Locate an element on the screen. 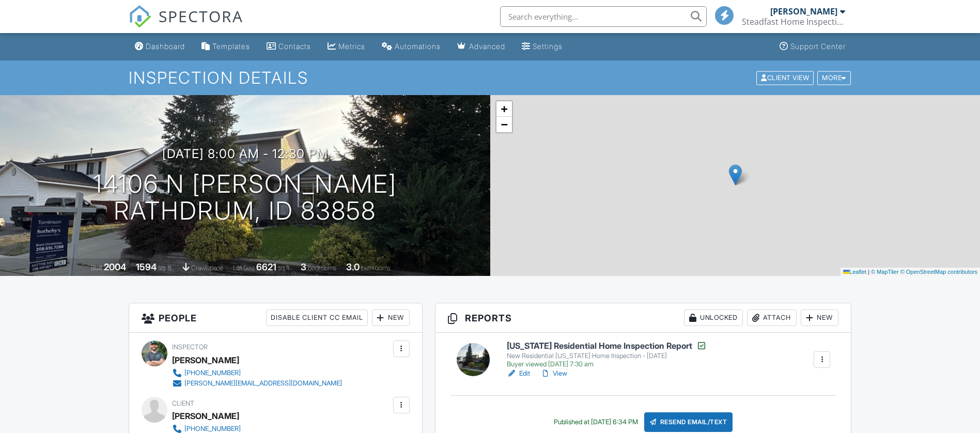 The width and height of the screenshot is (980, 433). a: Leaflet is located at coordinates (854, 272).